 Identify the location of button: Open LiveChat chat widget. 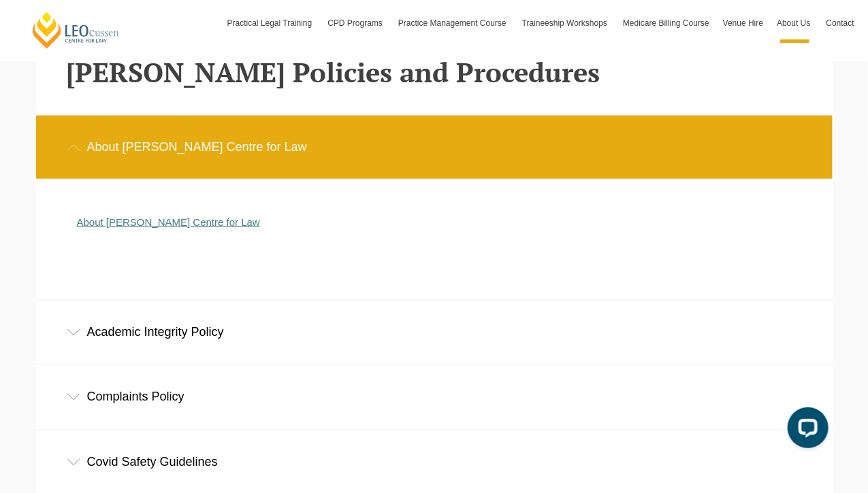
(31, 26).